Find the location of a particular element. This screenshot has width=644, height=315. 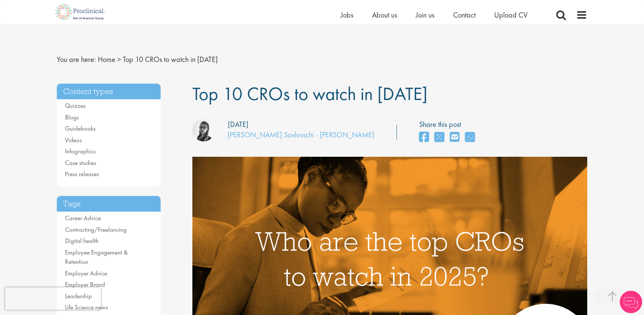

a: Blogs is located at coordinates (72, 117).